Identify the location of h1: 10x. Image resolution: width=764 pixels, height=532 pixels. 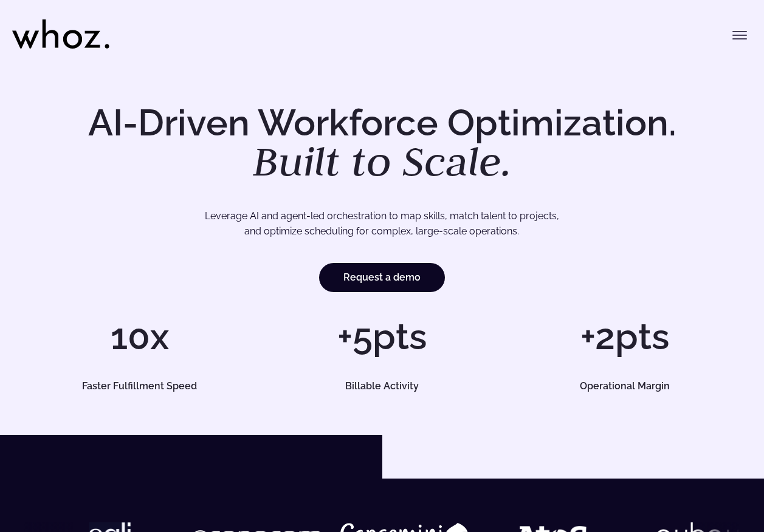
(139, 337).